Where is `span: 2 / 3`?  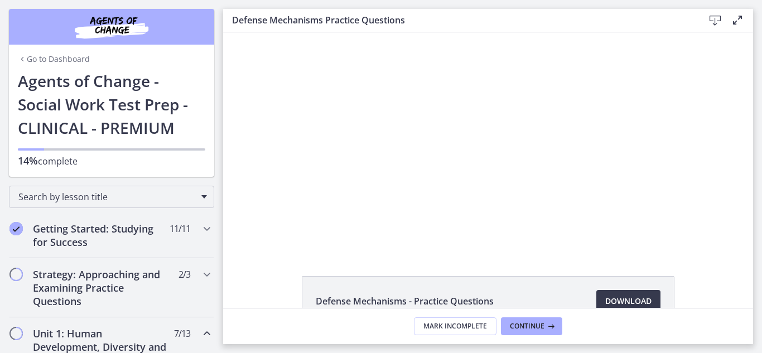
span: 2 / 3 is located at coordinates (184, 274).